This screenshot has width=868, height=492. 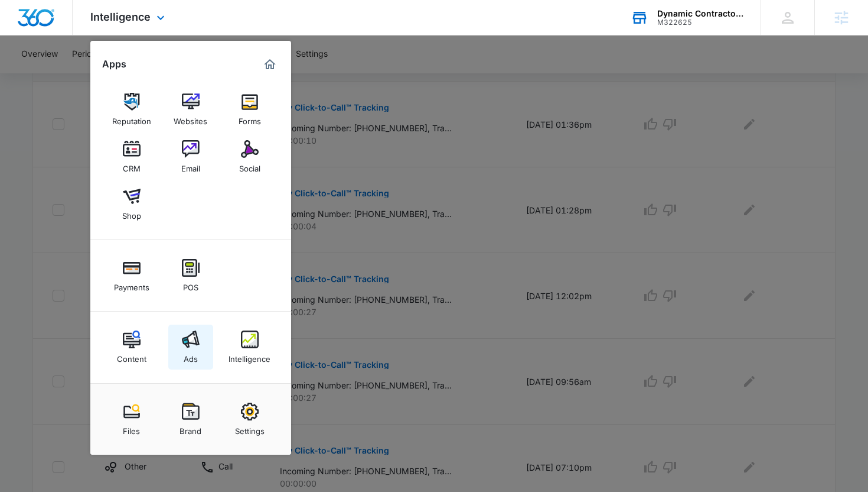 What do you see at coordinates (190, 428) in the screenshot?
I see `div: Brand` at bounding box center [190, 428].